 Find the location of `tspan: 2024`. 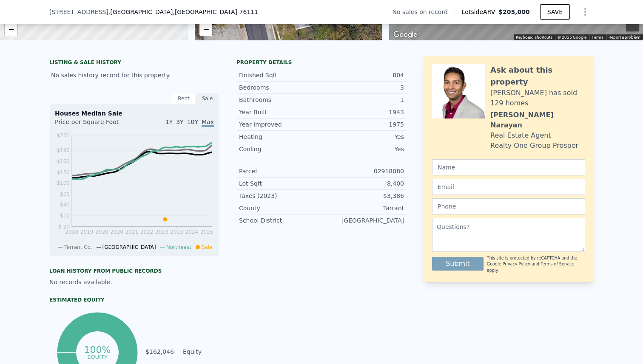

tspan: 2024 is located at coordinates (192, 232).